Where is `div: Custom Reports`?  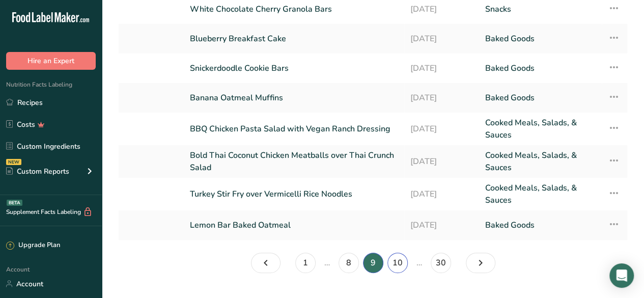 div: Custom Reports is located at coordinates (37, 171).